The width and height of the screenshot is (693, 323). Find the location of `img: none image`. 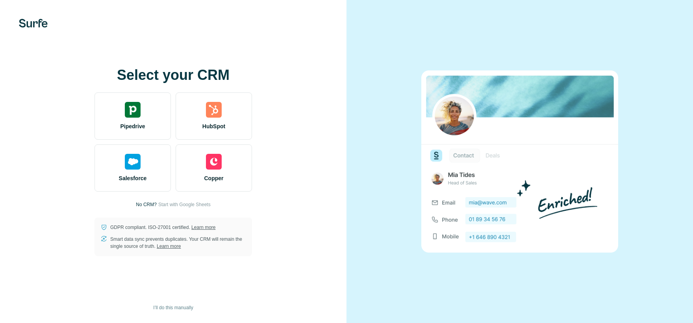

img: none image is located at coordinates (520, 162).